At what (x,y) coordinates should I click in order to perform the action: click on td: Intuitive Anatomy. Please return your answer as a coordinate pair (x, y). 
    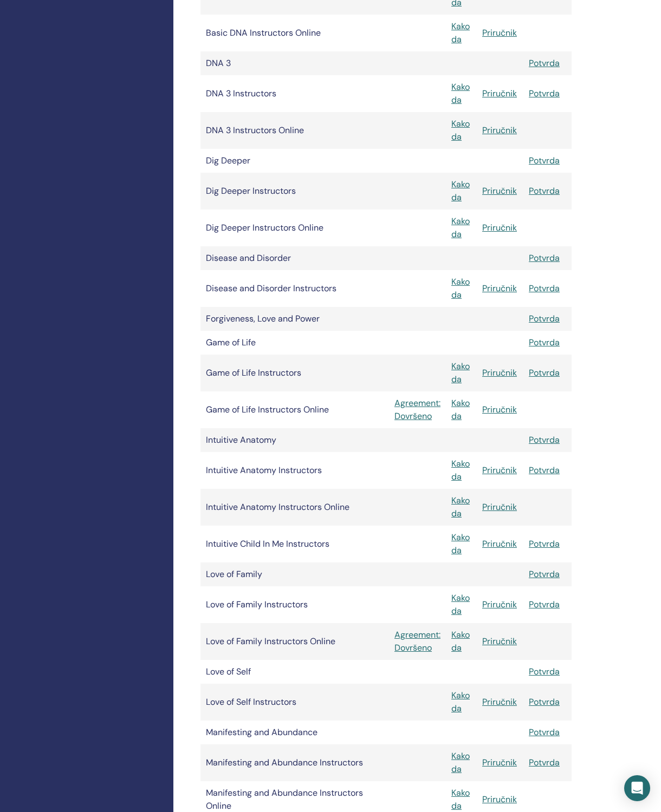
    Looking at the image, I should click on (294, 440).